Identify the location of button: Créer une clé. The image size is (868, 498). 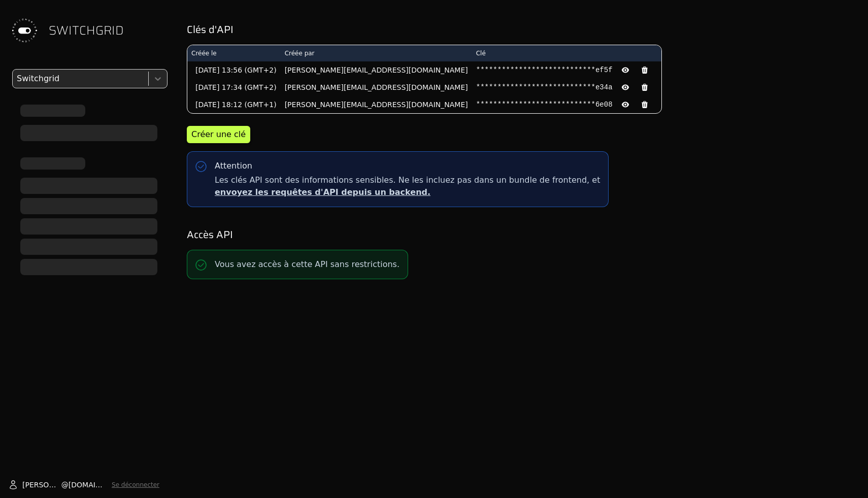
(218, 135).